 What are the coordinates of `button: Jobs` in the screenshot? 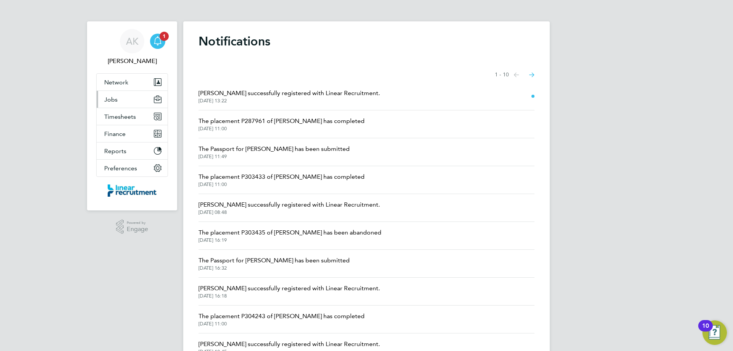 It's located at (132, 99).